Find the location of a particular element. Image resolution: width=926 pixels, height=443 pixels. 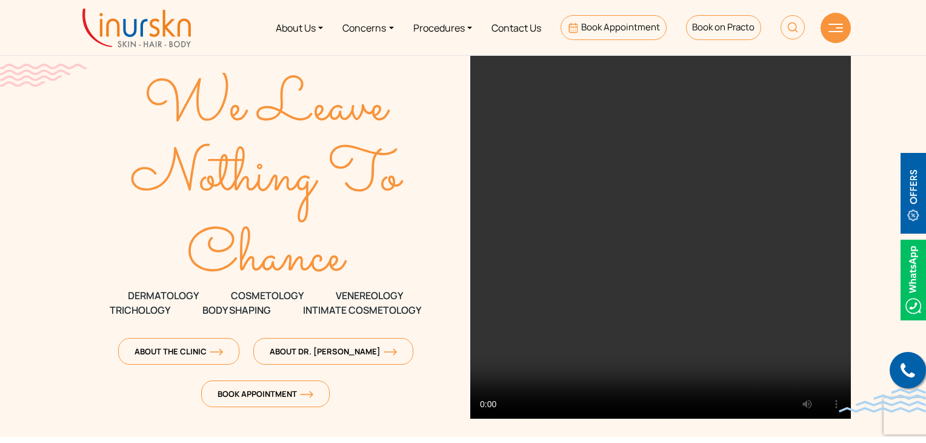

span: About The Clinic is located at coordinates (179, 351).